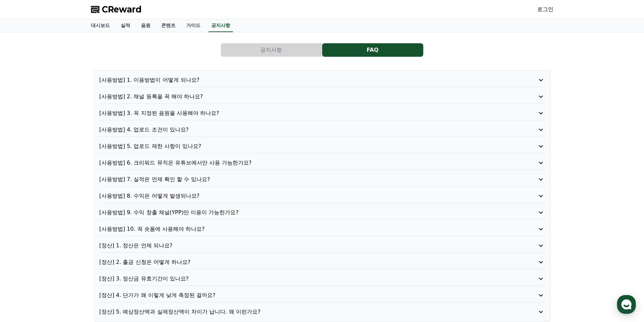 This screenshot has height=322, width=644. I want to click on button: [사용방법] 5. 업로드 제한 사항이 있나요?, so click(322, 146).